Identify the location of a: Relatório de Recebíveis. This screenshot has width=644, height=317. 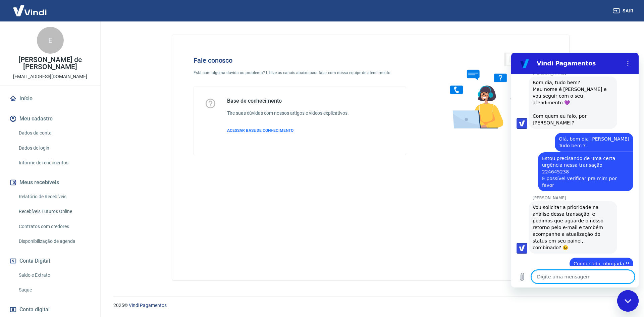
(54, 196).